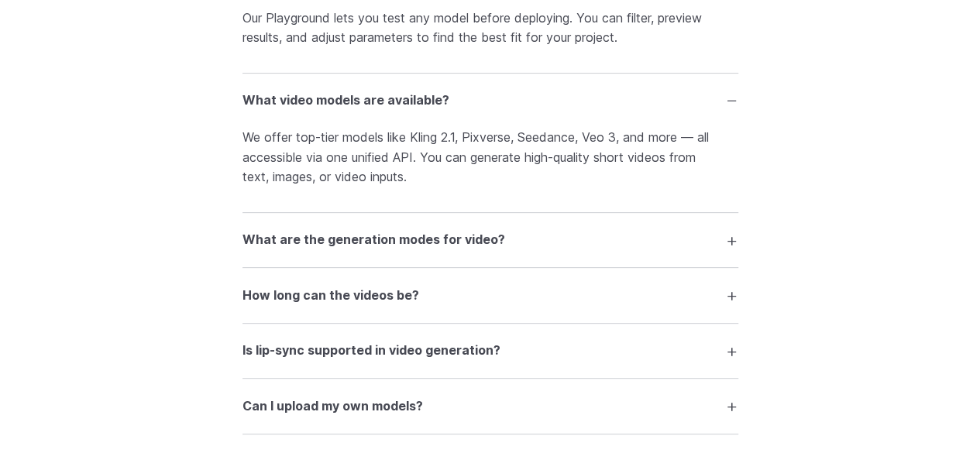 The height and width of the screenshot is (453, 980). What do you see at coordinates (490, 295) in the screenshot?
I see `summary: How long can the videos be?` at bounding box center [490, 295].